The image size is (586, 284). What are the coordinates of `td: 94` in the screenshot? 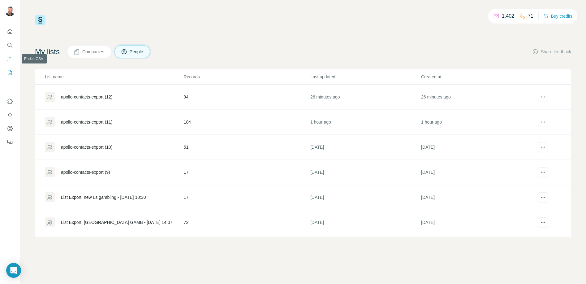 It's located at (247, 97).